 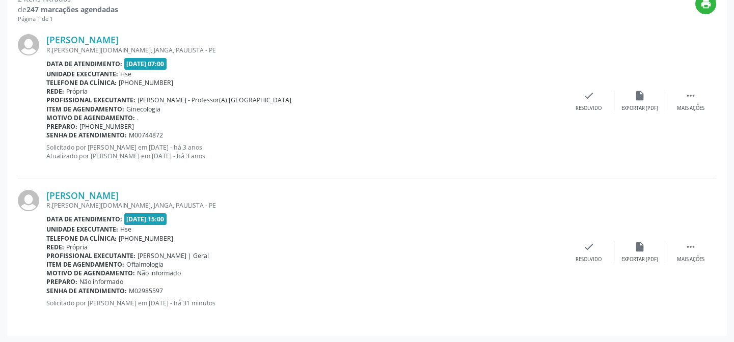 What do you see at coordinates (143, 109) in the screenshot?
I see `span: Ginecologia` at bounding box center [143, 109].